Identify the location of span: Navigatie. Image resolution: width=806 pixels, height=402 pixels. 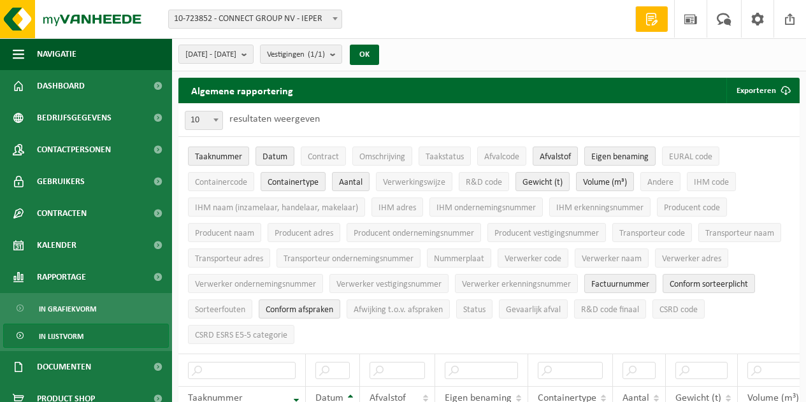
(57, 54).